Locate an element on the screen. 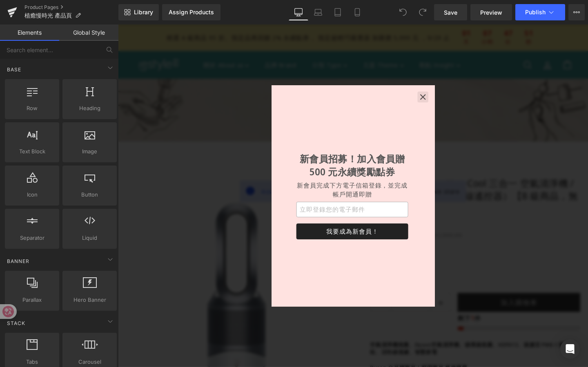  a: Tablet is located at coordinates (338, 12).